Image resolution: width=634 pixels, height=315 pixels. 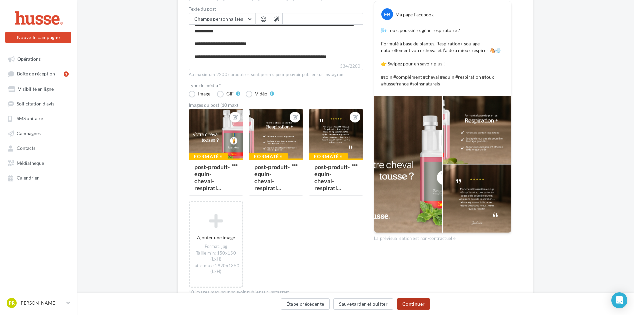 What do you see at coordinates (38, 59) in the screenshot?
I see `a: Opérations` at bounding box center [38, 59].